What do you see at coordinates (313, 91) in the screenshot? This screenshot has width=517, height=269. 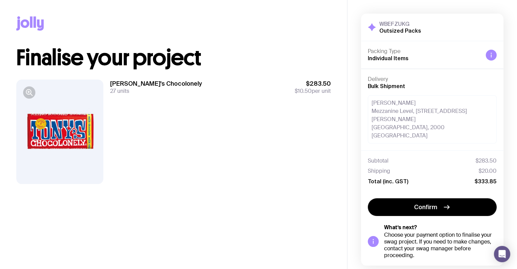 I see `span: per unit` at bounding box center [313, 91].